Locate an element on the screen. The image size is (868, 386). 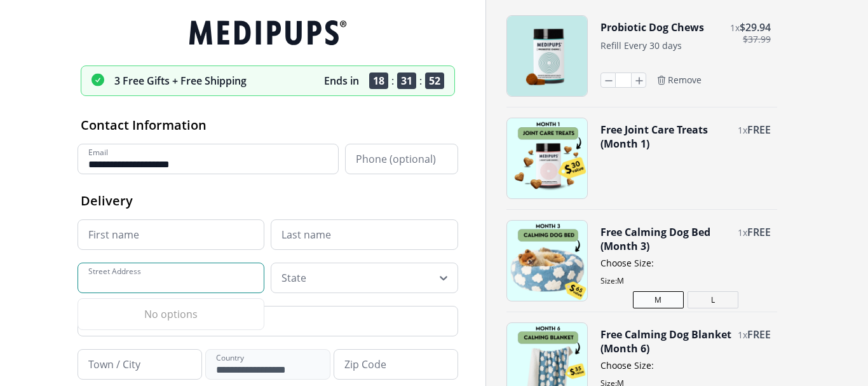
span: 31 is located at coordinates (407, 80).